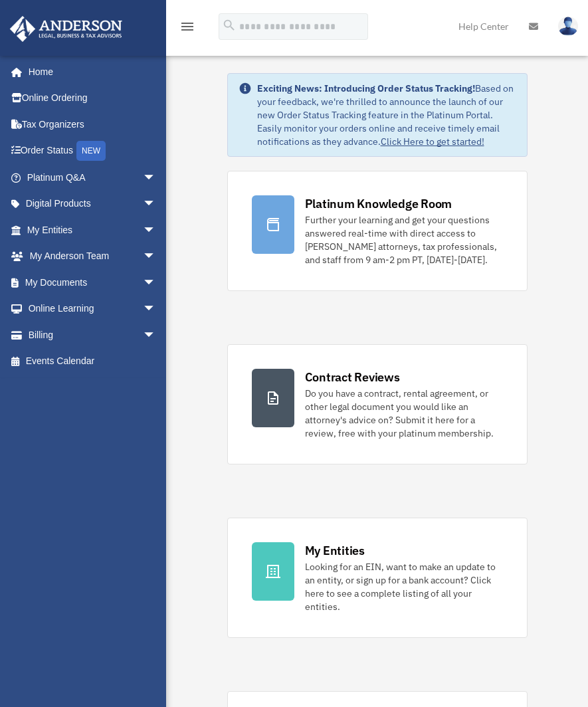 This screenshot has width=588, height=707. I want to click on i: search, so click(229, 25).